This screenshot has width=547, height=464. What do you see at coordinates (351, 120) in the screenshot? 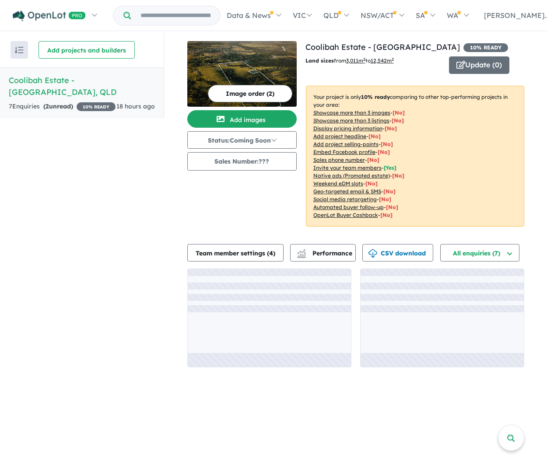
I see `u: Showcase more than 3 listings` at bounding box center [351, 120].